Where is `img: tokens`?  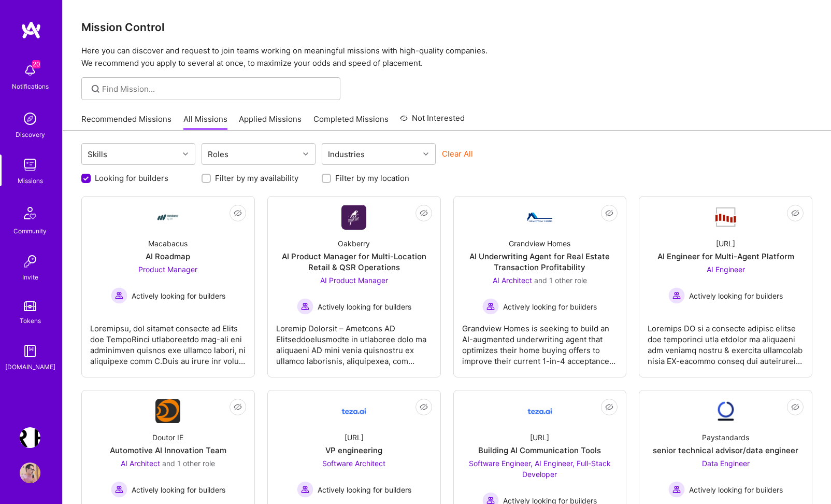 img: tokens is located at coordinates (30, 306).